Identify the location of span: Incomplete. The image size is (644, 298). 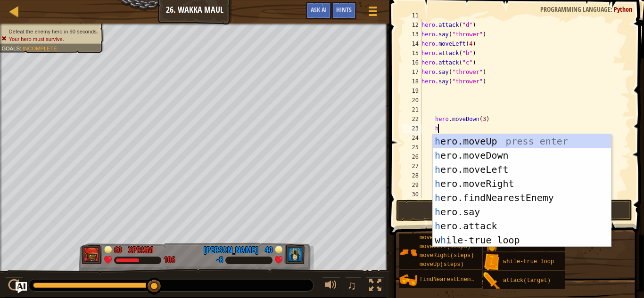
(40, 48).